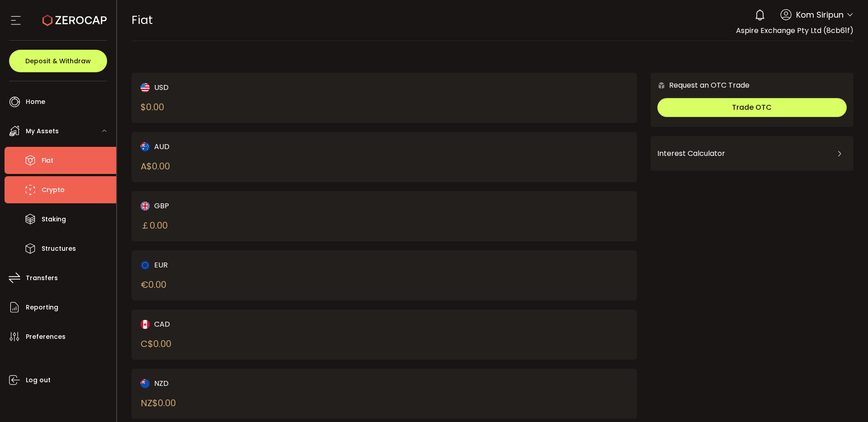  I want to click on div: NZD, so click(250, 383).